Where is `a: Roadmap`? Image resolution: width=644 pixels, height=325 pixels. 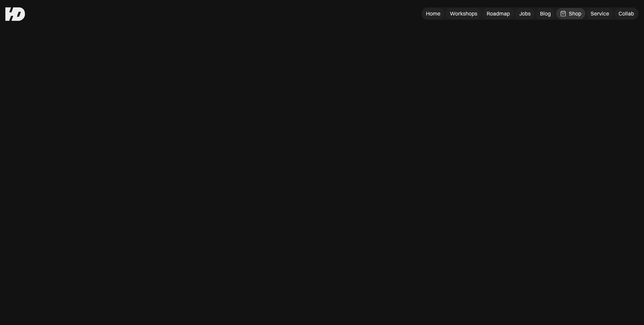
a: Roadmap is located at coordinates (498, 14).